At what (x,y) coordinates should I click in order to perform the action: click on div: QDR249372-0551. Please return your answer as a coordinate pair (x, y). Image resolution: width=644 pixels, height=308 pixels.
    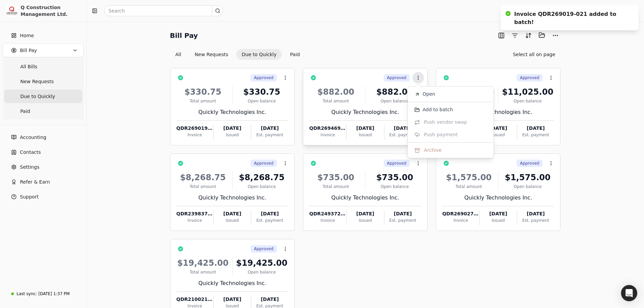
    Looking at the image, I should click on (328, 214).